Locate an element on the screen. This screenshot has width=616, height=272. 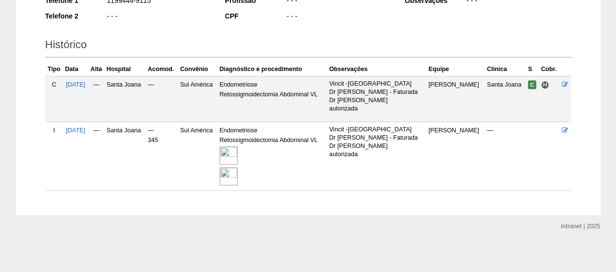
div: CPF is located at coordinates (255, 16).